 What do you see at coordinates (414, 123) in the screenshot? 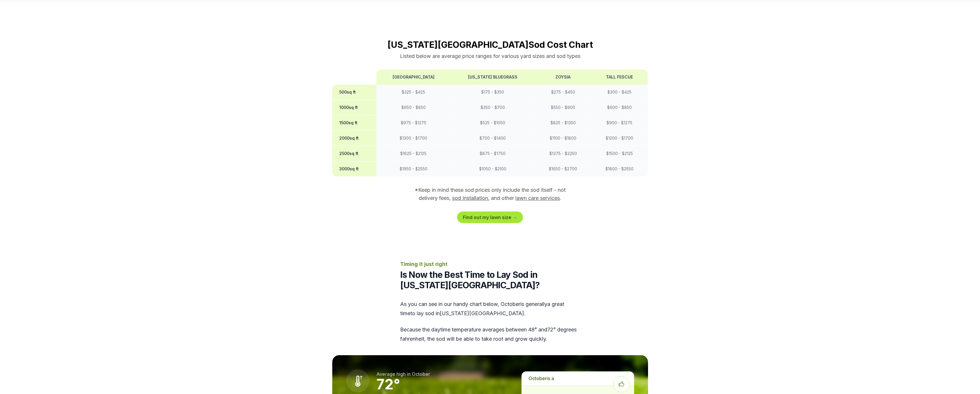
I see `td: $ 975 - $ 1275` at bounding box center [414, 123].